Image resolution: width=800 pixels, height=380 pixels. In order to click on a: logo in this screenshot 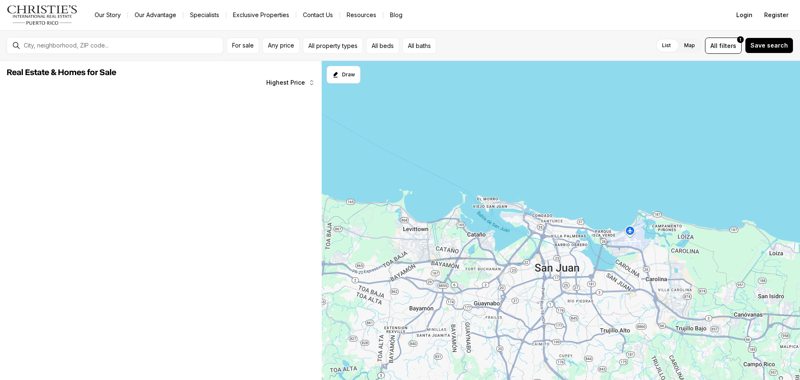, I will do `click(42, 15)`.